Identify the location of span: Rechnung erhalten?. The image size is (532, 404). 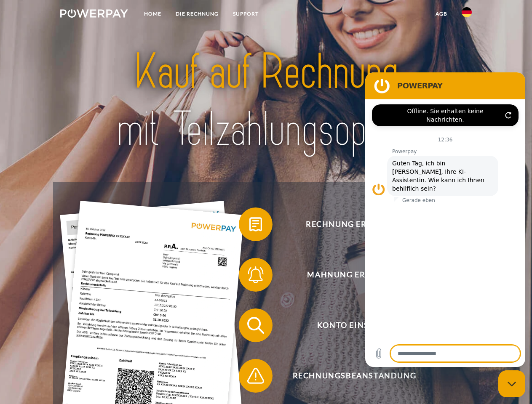
(354, 224).